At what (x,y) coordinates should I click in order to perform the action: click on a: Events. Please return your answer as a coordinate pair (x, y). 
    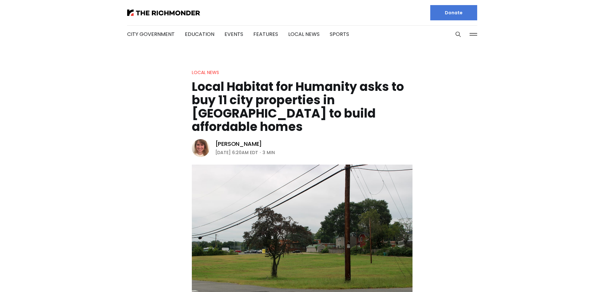
    Looking at the image, I should click on (234, 34).